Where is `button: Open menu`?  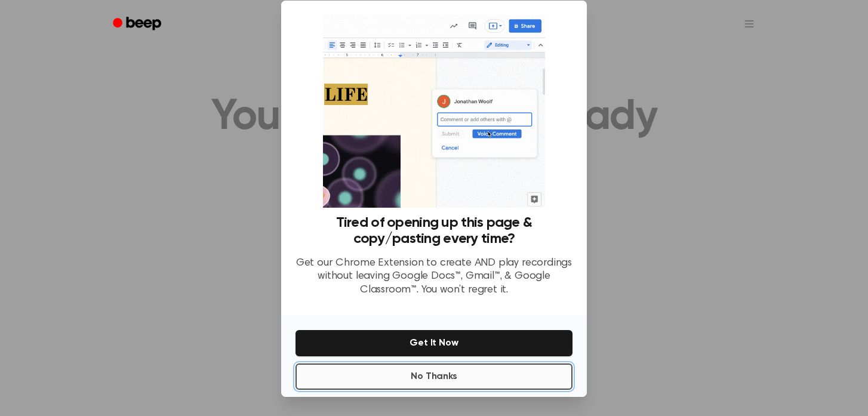 button: Open menu is located at coordinates (749, 24).